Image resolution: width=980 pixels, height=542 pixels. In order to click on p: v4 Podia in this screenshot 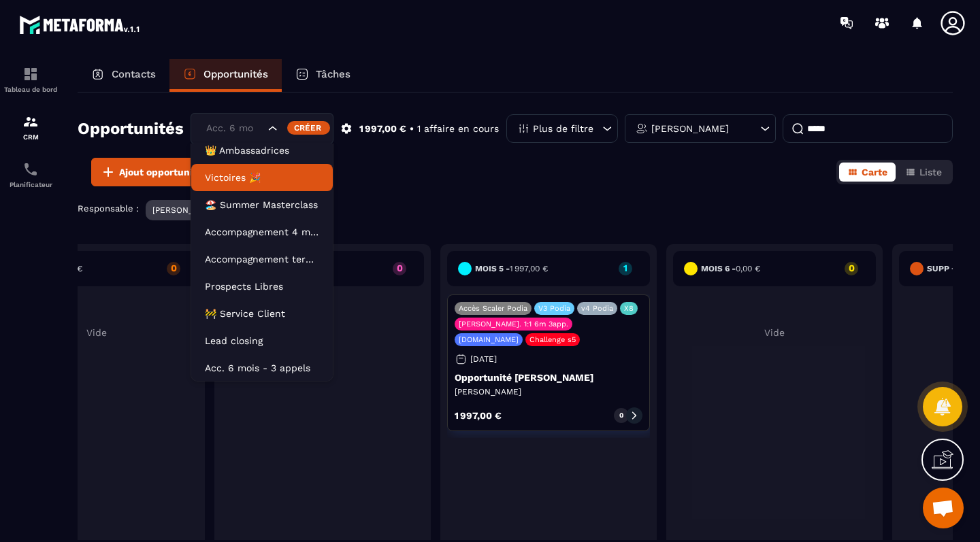, I will do `click(597, 308)`.